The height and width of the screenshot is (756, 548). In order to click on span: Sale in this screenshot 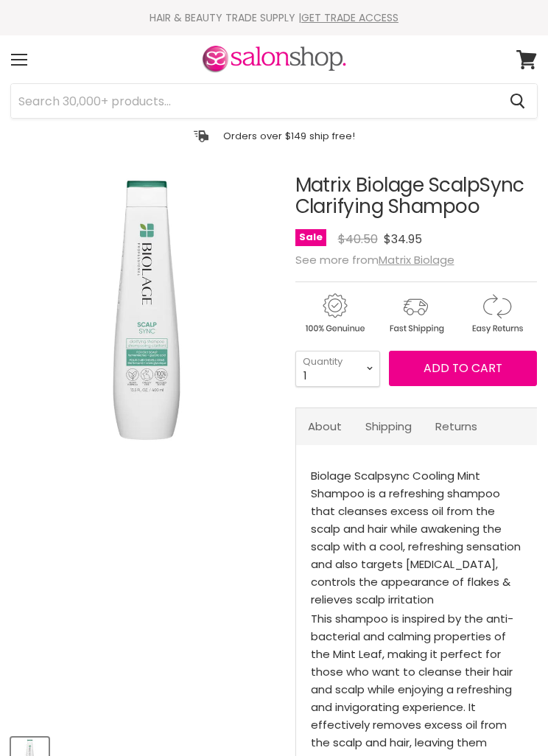, I will do `click(311, 238)`.